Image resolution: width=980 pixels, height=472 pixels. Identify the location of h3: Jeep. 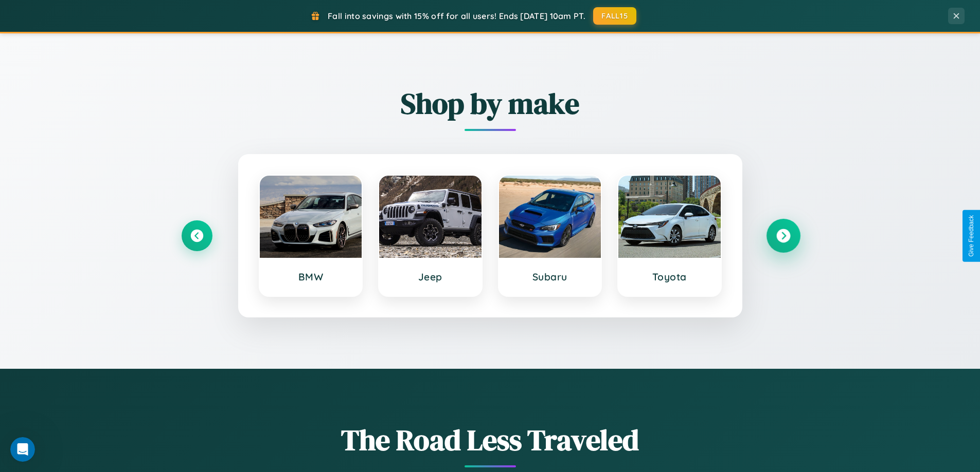
(430, 277).